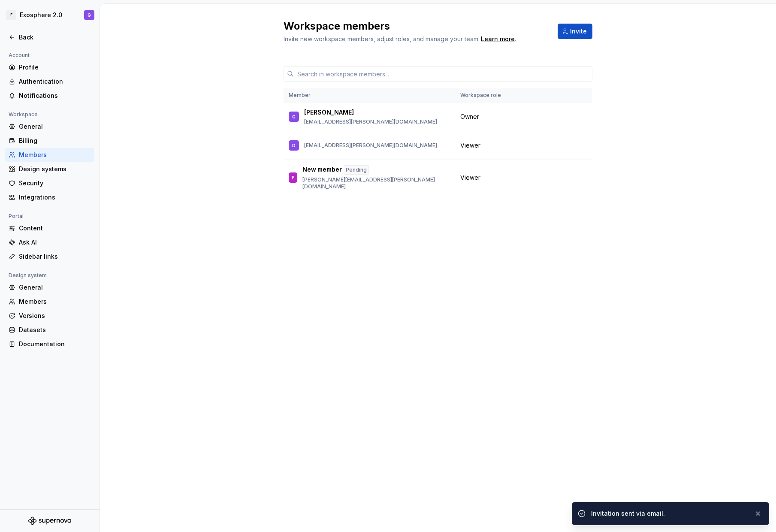  I want to click on div: Datasets, so click(55, 330).